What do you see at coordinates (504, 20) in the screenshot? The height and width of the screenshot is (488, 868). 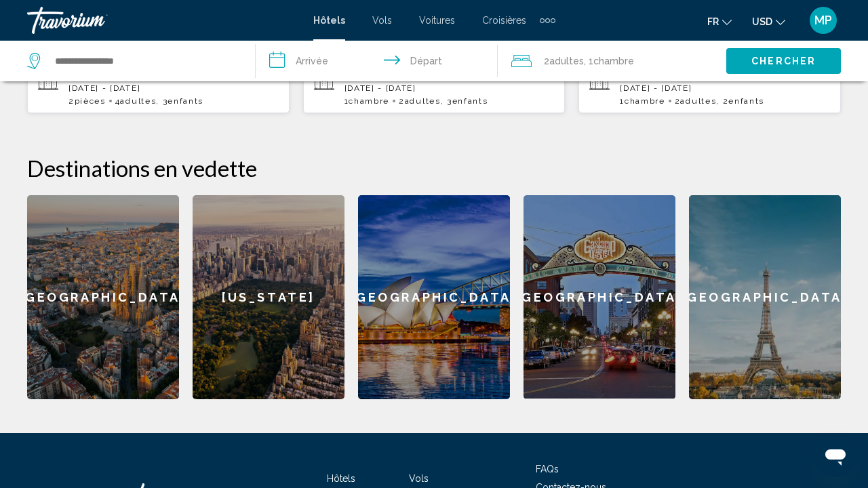 I see `a: Croisières` at bounding box center [504, 20].